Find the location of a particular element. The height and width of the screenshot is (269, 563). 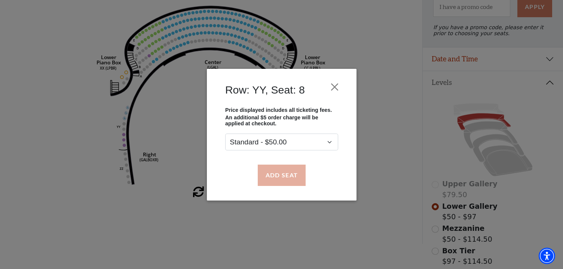

button: Add Seat is located at coordinates (281, 175).